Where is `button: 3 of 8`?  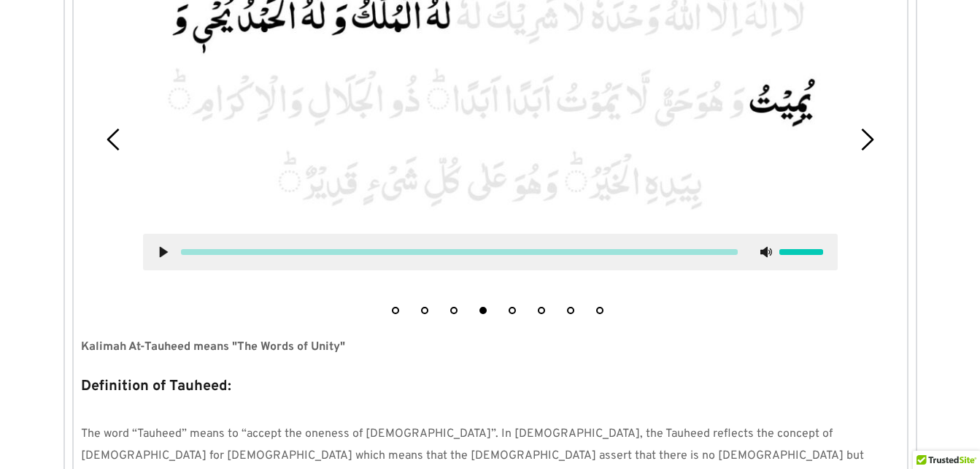 button: 3 of 8 is located at coordinates (454, 311).